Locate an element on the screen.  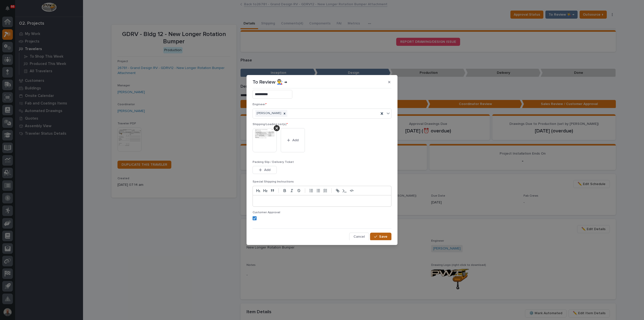
span: Shipping/Loading List(s) is located at coordinates (270, 124).